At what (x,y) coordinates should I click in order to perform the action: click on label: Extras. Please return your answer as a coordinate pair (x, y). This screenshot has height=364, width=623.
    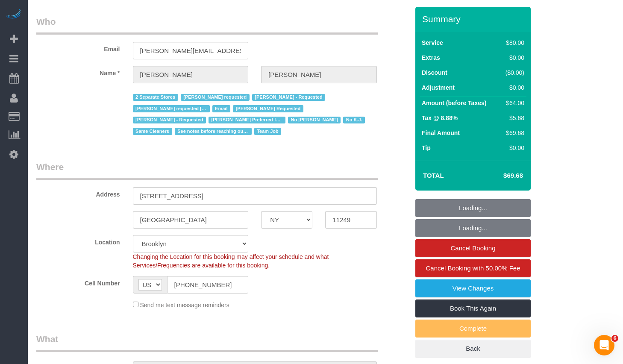
    Looking at the image, I should click on (431, 58).